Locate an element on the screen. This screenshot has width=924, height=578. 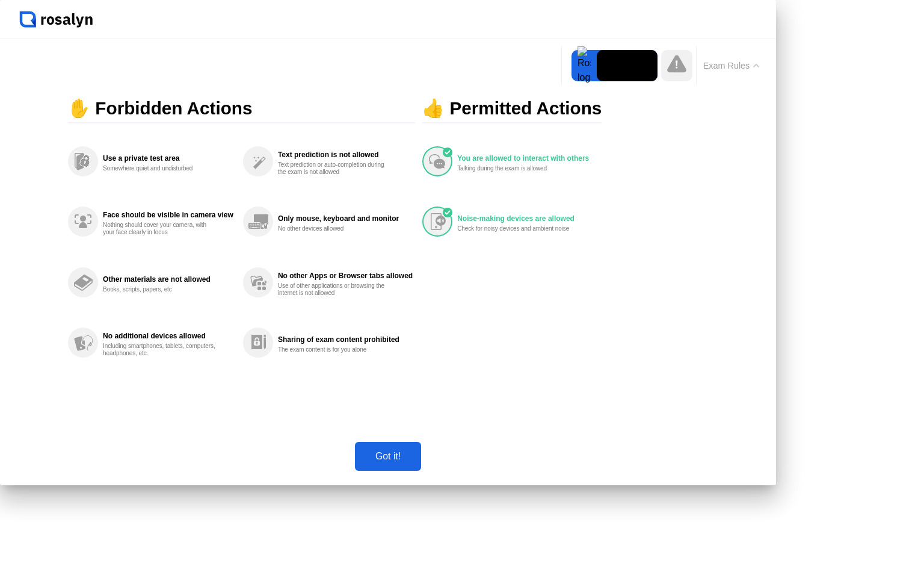
div: Text prediction or auto-completion during the exam is not allowed is located at coordinates (334, 169).